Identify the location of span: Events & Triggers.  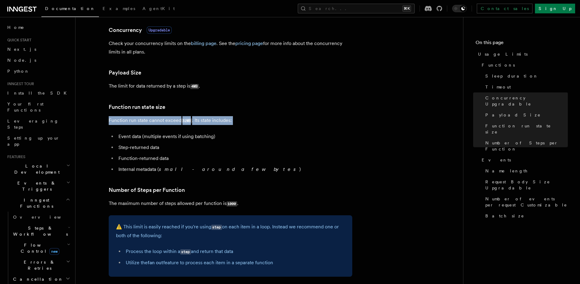
(36, 186).